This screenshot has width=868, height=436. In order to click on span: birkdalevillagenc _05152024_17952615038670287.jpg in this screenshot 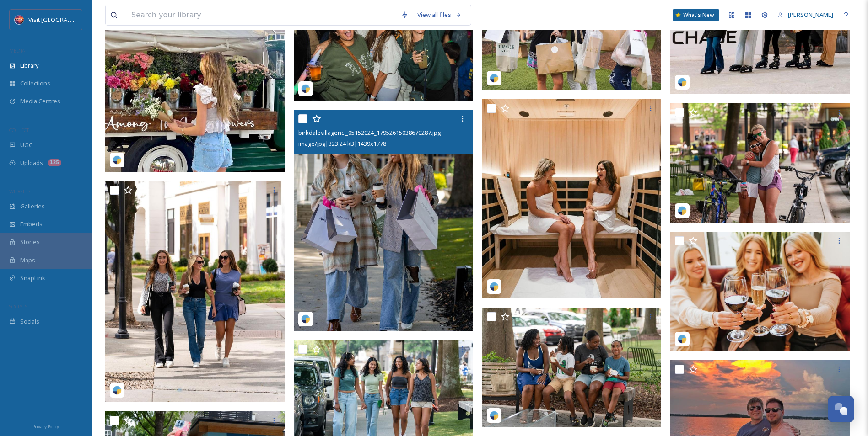, I will do `click(369, 132)`.